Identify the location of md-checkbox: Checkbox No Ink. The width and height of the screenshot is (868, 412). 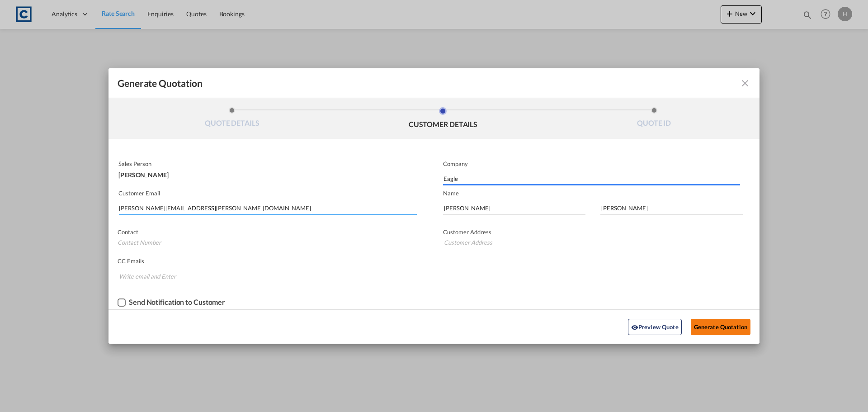
(172, 303).